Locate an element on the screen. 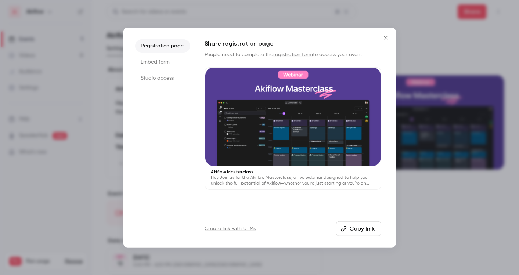 This screenshot has width=519, height=275. button: Close is located at coordinates (386, 38).